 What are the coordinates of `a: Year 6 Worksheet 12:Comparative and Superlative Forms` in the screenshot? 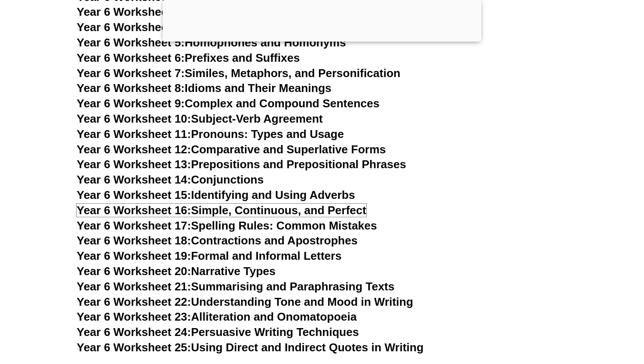 It's located at (231, 149).